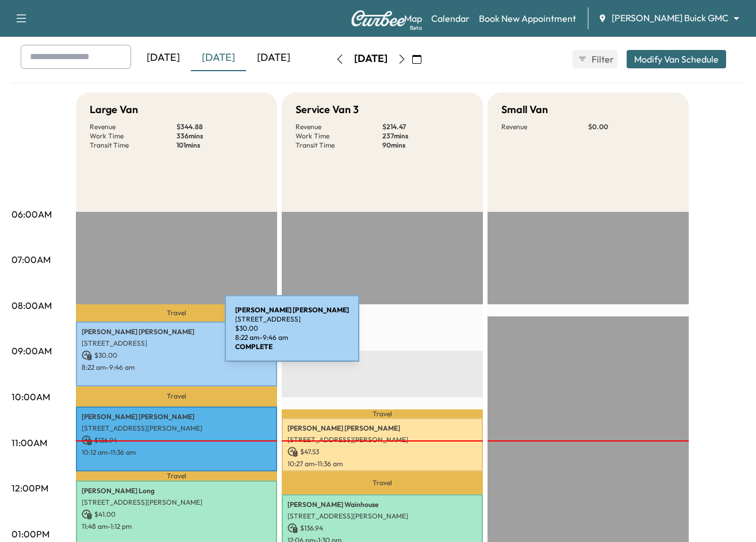  I want to click on p: 06:00AM, so click(32, 214).